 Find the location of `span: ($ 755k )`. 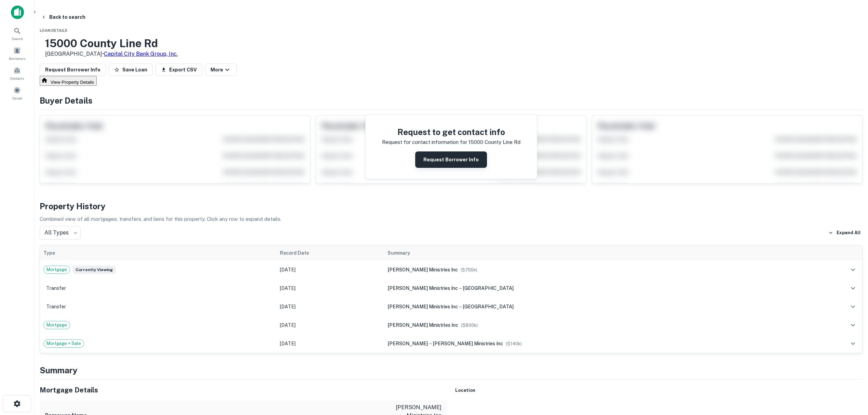

span: ($ 755k ) is located at coordinates (469, 270).